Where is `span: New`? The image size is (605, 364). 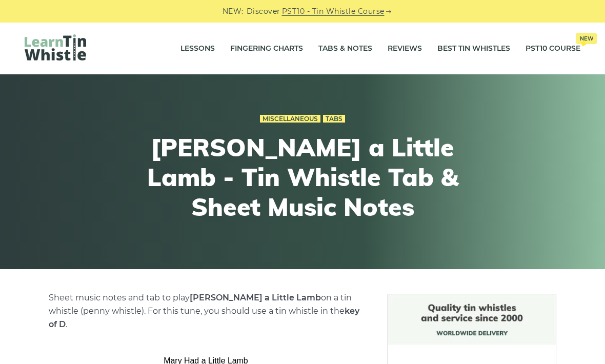 span: New is located at coordinates (586, 39).